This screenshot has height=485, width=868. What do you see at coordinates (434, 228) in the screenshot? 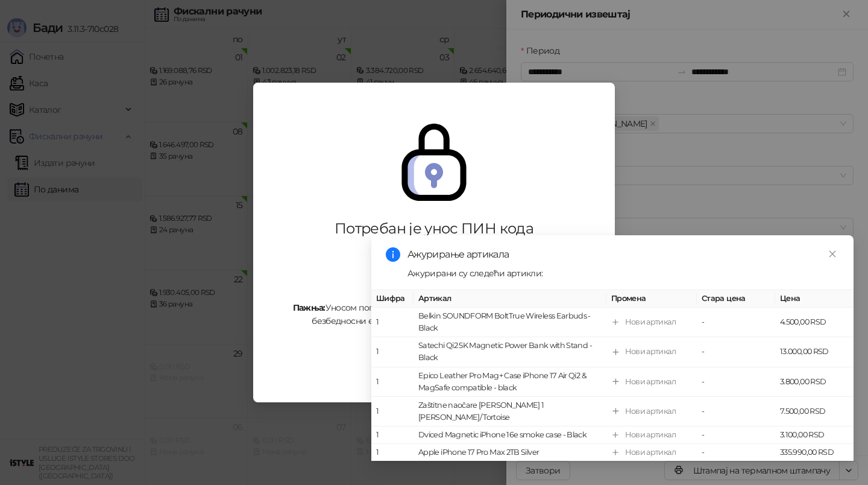
I see `div: Потребан је унос ПИН кода` at bounding box center [434, 228].